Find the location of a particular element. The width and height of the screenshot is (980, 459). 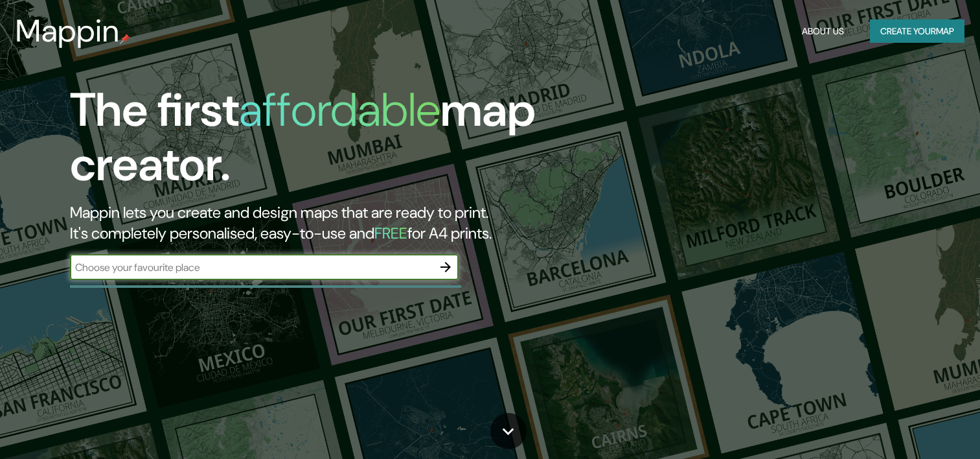

h5: FREE is located at coordinates (390, 233).